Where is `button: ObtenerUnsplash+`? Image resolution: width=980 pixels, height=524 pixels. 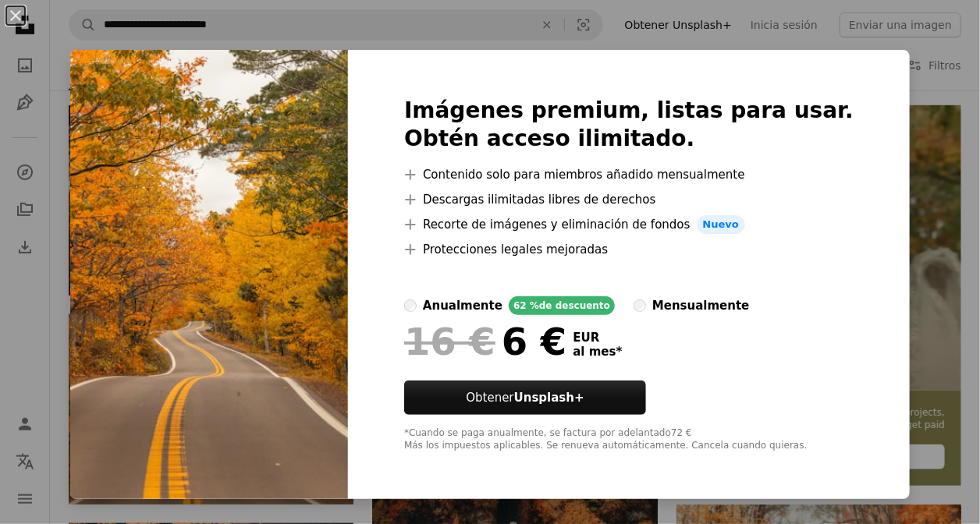 button: ObtenerUnsplash+ is located at coordinates (525, 398).